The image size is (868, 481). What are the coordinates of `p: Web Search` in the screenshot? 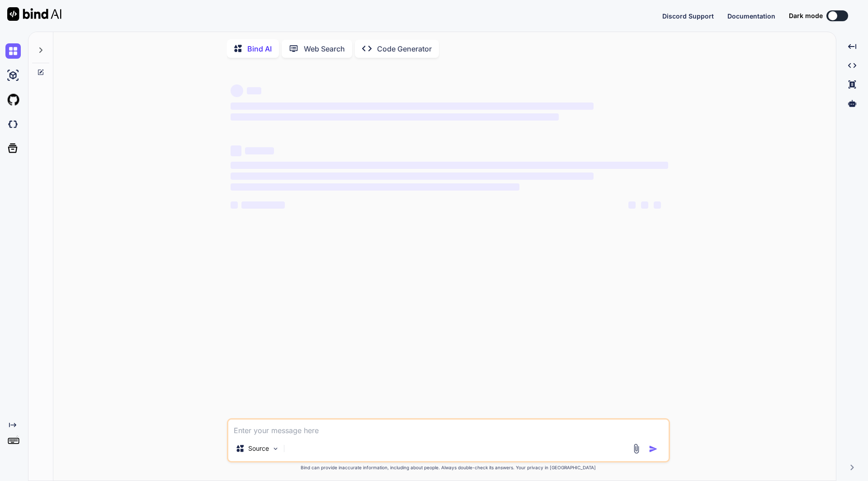 It's located at (324, 49).